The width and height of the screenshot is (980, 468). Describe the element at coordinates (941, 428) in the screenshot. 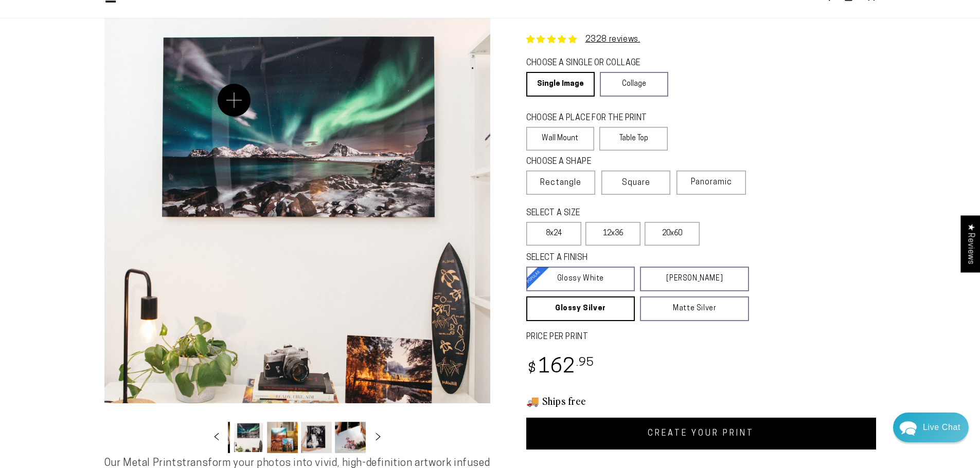

I see `div: Contact Us Directly` at that location.